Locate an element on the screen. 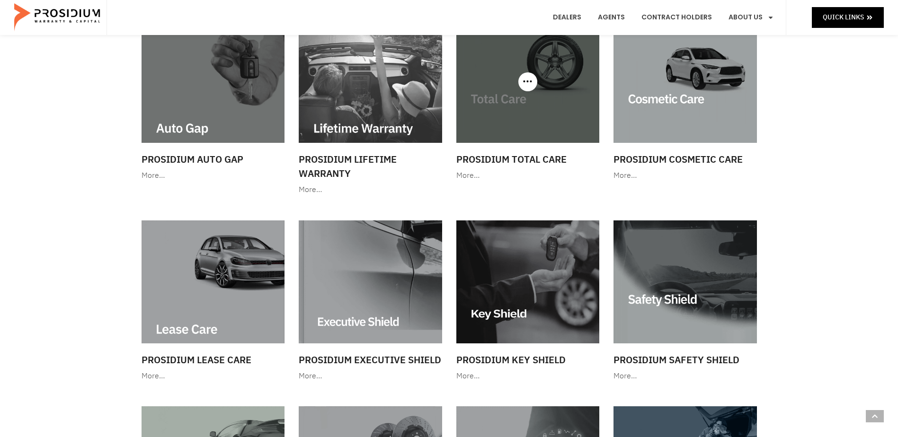 The width and height of the screenshot is (898, 437). a: Prosidium Cosmetic Care More… is located at coordinates (685, 101).